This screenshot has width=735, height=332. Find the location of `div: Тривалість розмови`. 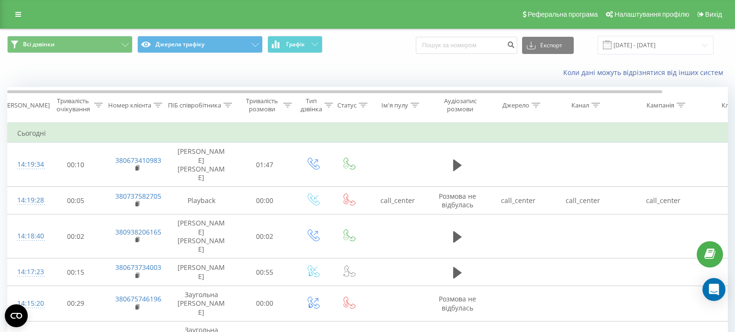

div: Тривалість розмови is located at coordinates (262, 105).